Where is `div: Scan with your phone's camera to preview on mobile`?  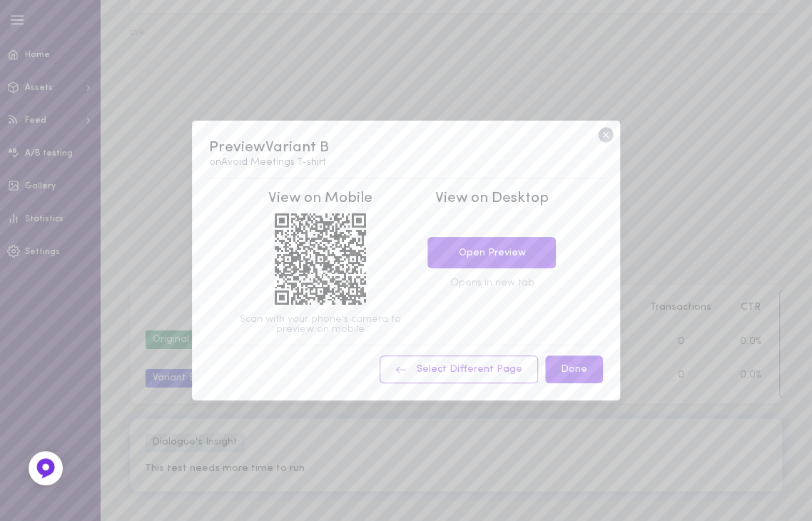
div: Scan with your phone's camera to preview on mobile is located at coordinates (320, 324).